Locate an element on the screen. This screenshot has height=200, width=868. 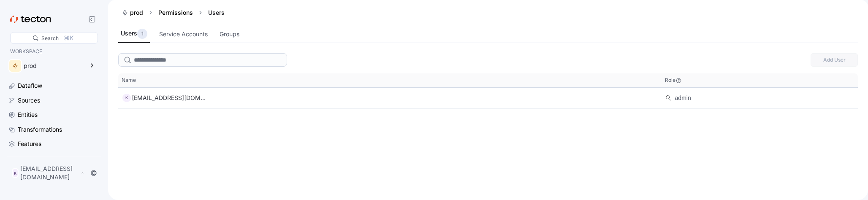
a: Features is located at coordinates (52, 144).